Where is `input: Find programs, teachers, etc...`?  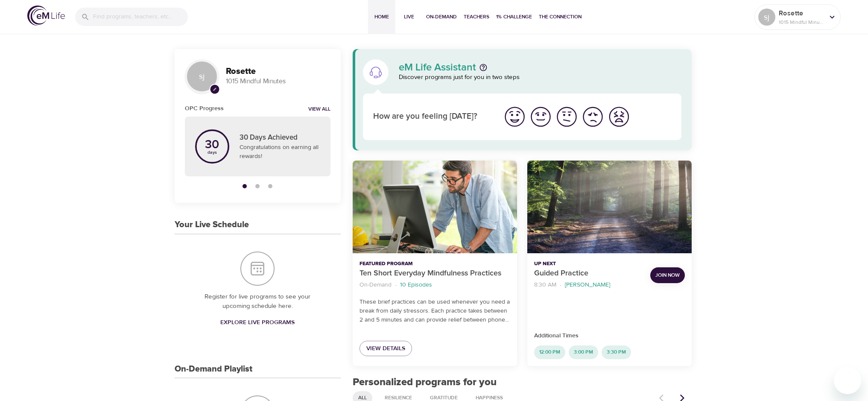
input: Find programs, teachers, etc... is located at coordinates (140, 17).